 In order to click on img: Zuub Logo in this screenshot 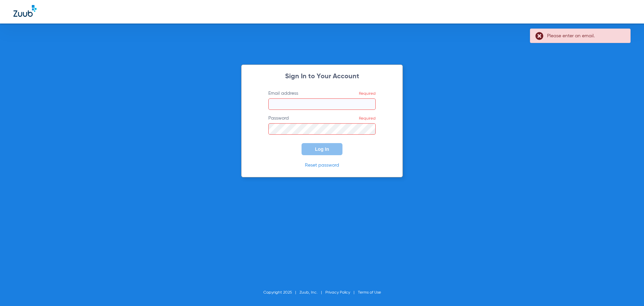, I will do `click(25, 11)`.